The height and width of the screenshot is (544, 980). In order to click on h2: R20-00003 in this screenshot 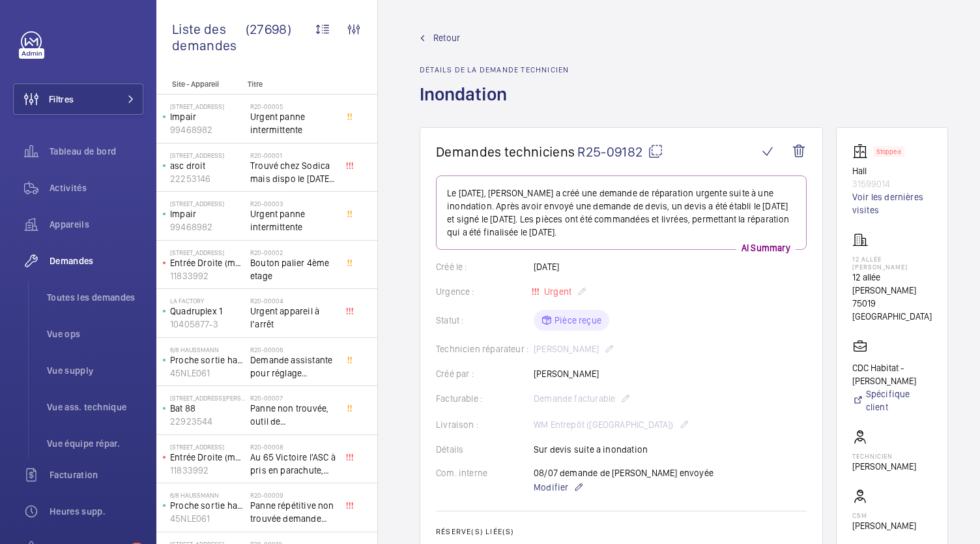, I will do `click(293, 204)`.